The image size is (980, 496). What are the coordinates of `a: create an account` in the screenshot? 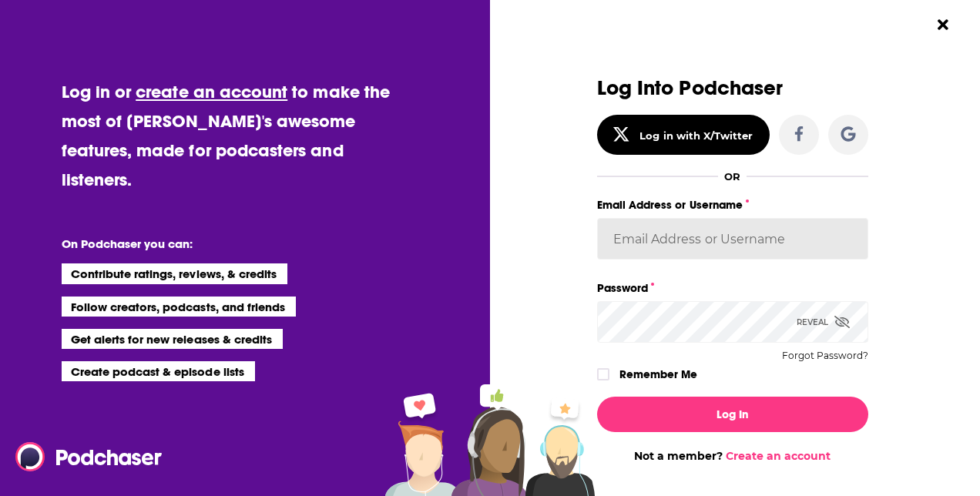 It's located at (211, 91).